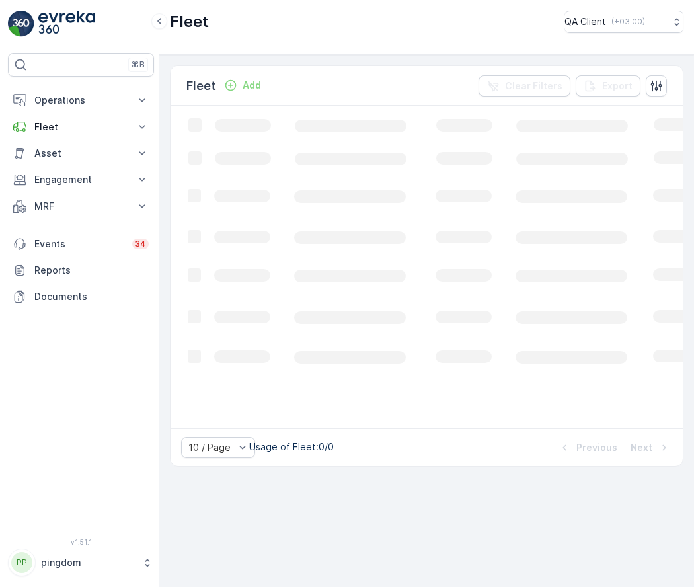  I want to click on a: Events34, so click(81, 244).